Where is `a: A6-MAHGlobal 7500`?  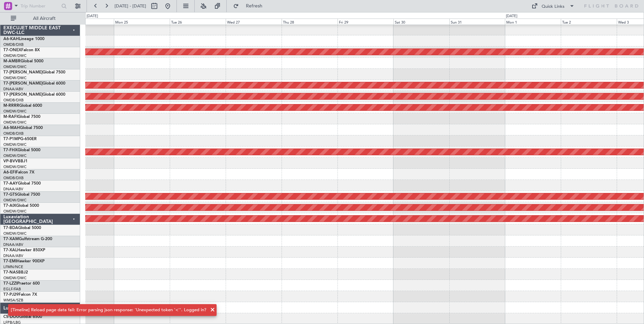
a: A6-MAHGlobal 7500 is located at coordinates (23, 128).